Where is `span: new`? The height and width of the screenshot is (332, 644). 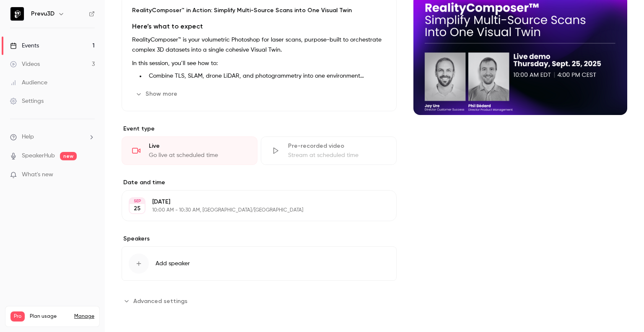 span: new is located at coordinates (68, 156).